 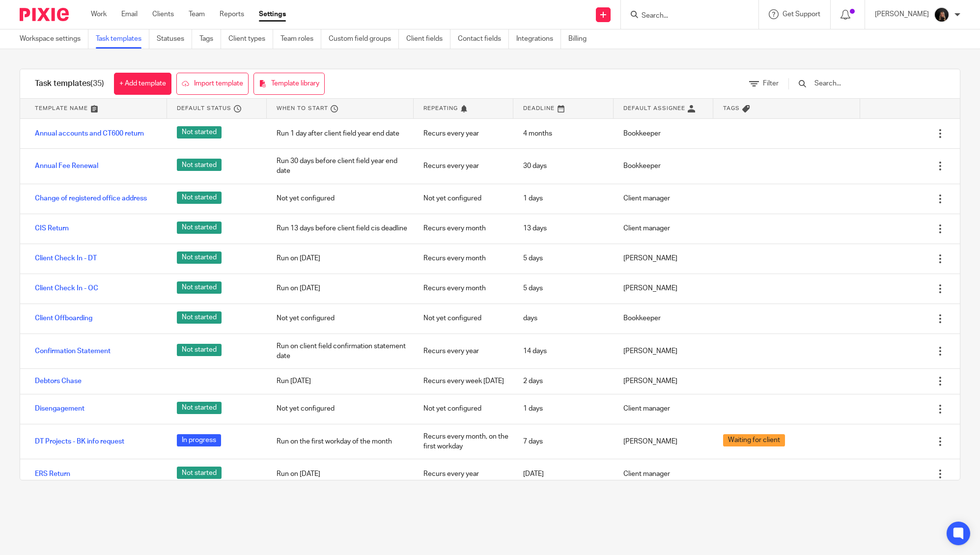 I want to click on input: Search..., so click(x=870, y=83).